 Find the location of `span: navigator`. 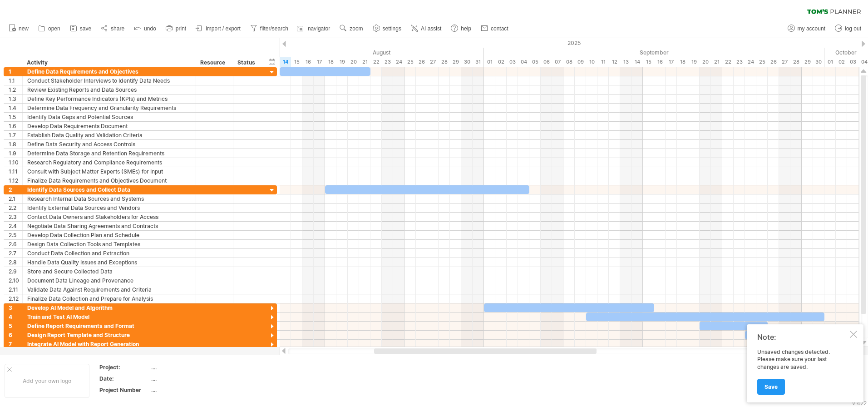

span: navigator is located at coordinates (319, 29).